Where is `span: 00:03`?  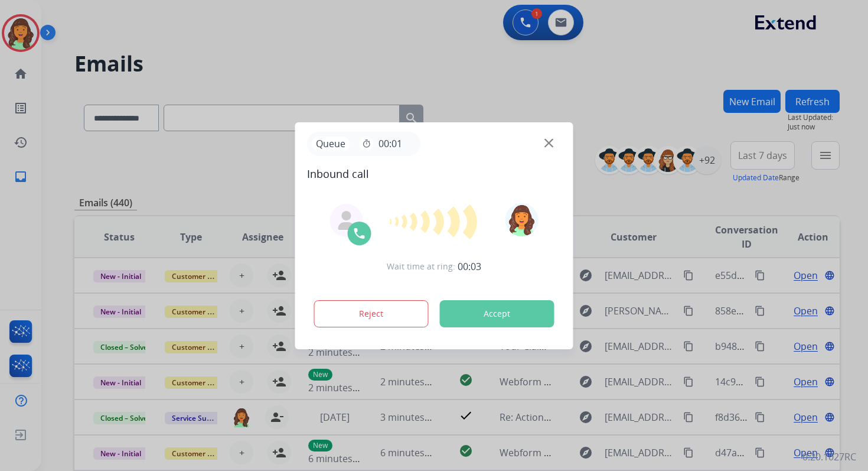 span: 00:03 is located at coordinates (470, 266).